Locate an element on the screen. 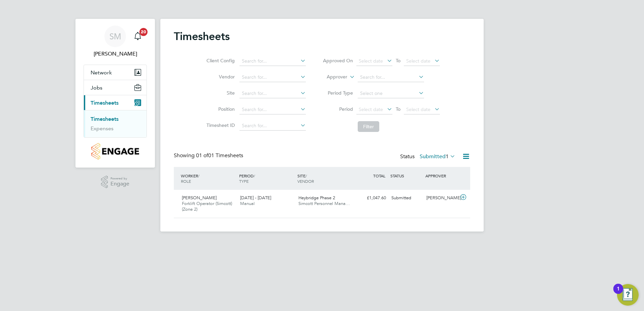 The width and height of the screenshot is (644, 311). a: Go to home page is located at coordinates (115, 151).